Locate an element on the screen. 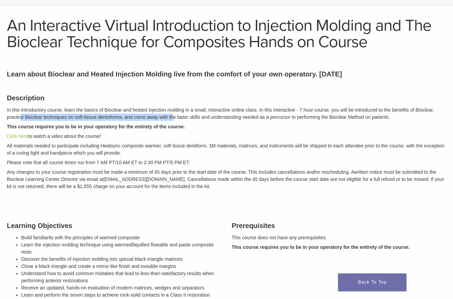 The width and height of the screenshot is (453, 299). em: written notice must be submitted to the Bioclear Learning Center Director via email at [EMAIL_ADD... is located at coordinates (225, 179).